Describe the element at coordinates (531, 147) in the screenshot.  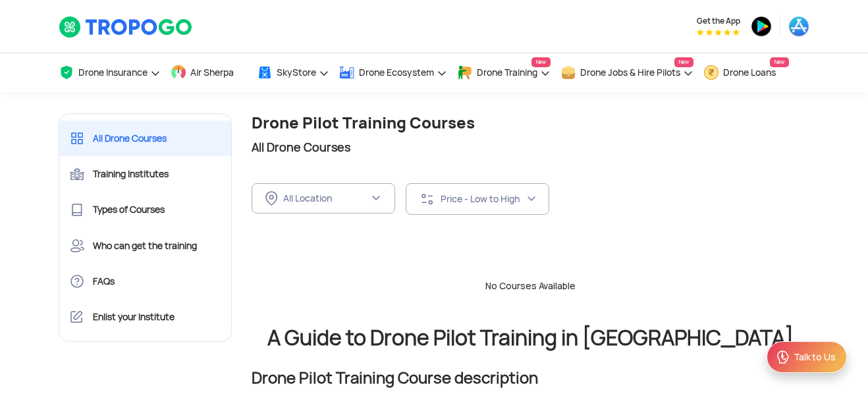
I see `h2: All Drone Courses` at that location.